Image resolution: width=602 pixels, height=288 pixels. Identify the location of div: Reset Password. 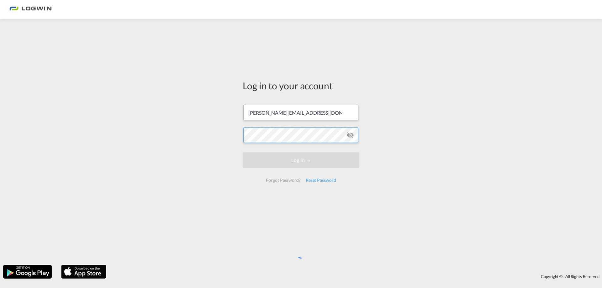
(321, 180).